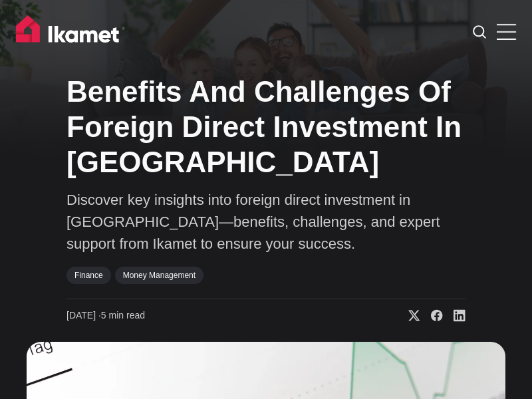 The image size is (532, 399). Describe the element at coordinates (70, 32) in the screenshot. I see `img: Ikamet home` at that location.